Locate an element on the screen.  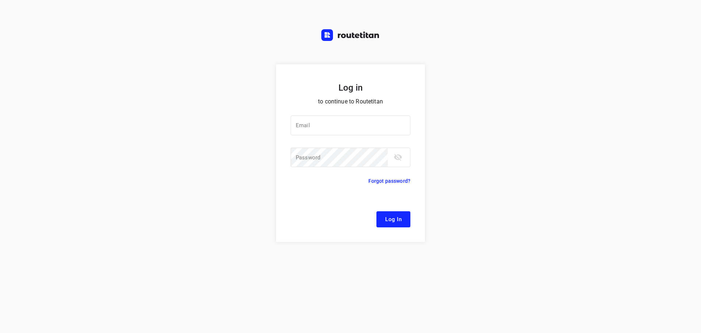
h5: Log in is located at coordinates (350, 88).